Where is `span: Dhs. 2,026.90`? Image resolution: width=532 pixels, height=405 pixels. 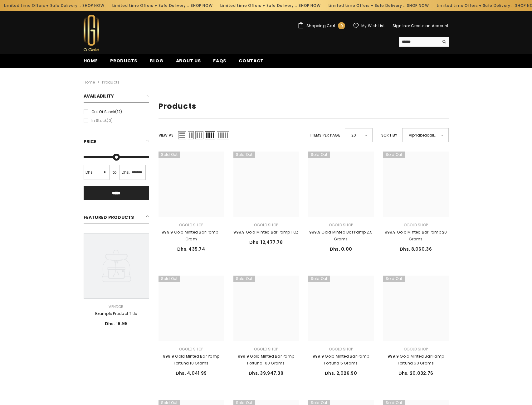 span: Dhs. 2,026.90 is located at coordinates (341, 374).